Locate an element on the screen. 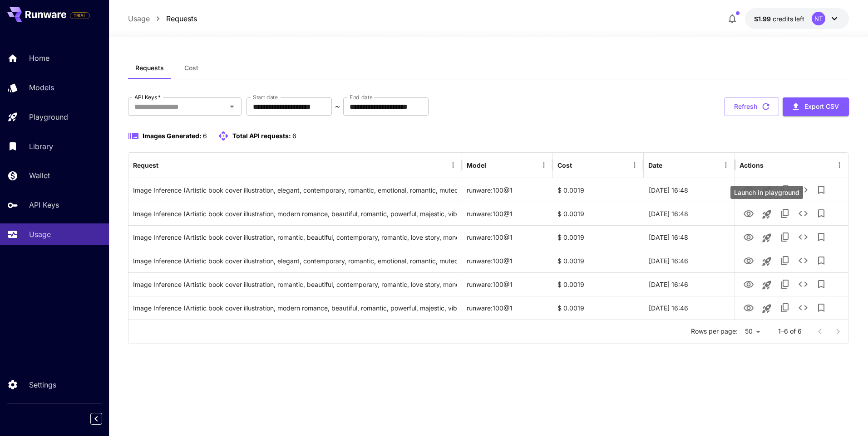  span: Add your payment card to enable full platform functionality. is located at coordinates (80, 16).